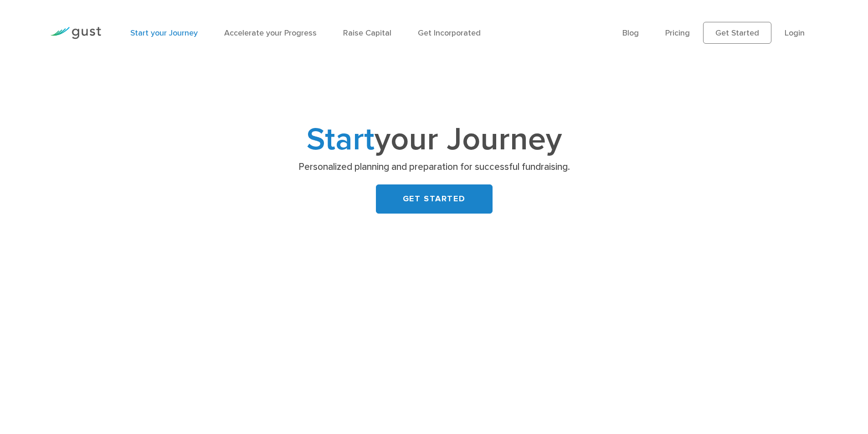 The image size is (868, 434). Describe the element at coordinates (164, 33) in the screenshot. I see `a: Start your Journey` at that location.